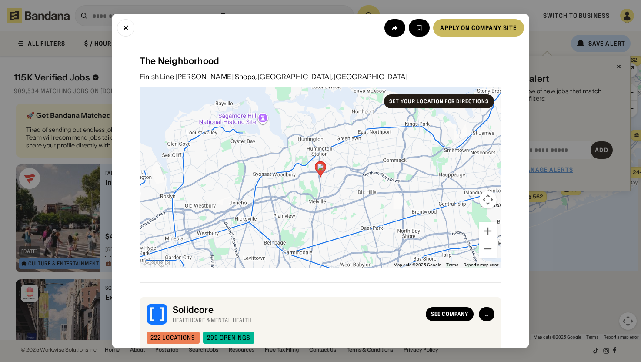  I want to click on div: Set your location for directions, so click(439, 101).